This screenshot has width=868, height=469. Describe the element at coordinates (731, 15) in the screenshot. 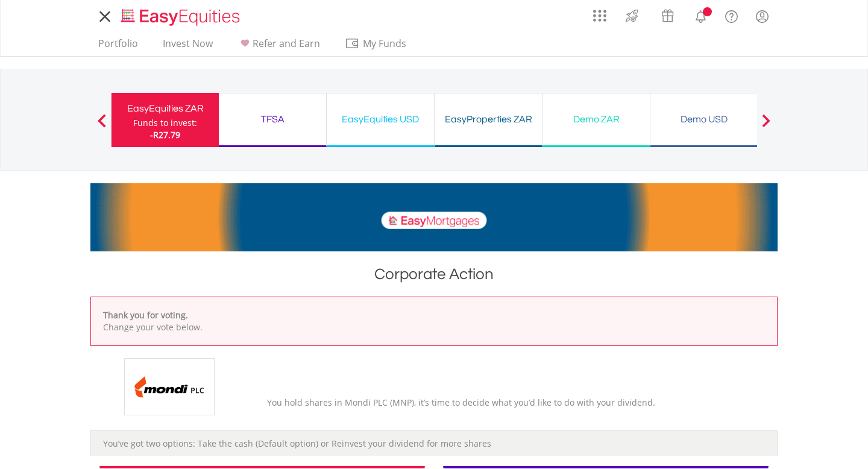

I see `a: FAQ's and Support` at that location.